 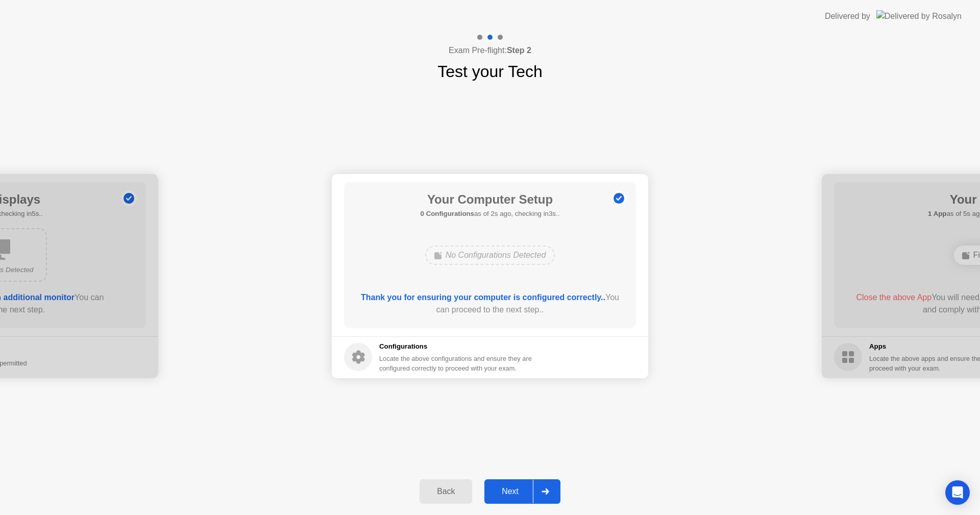 What do you see at coordinates (446, 492) in the screenshot?
I see `button: Back` at bounding box center [446, 492].